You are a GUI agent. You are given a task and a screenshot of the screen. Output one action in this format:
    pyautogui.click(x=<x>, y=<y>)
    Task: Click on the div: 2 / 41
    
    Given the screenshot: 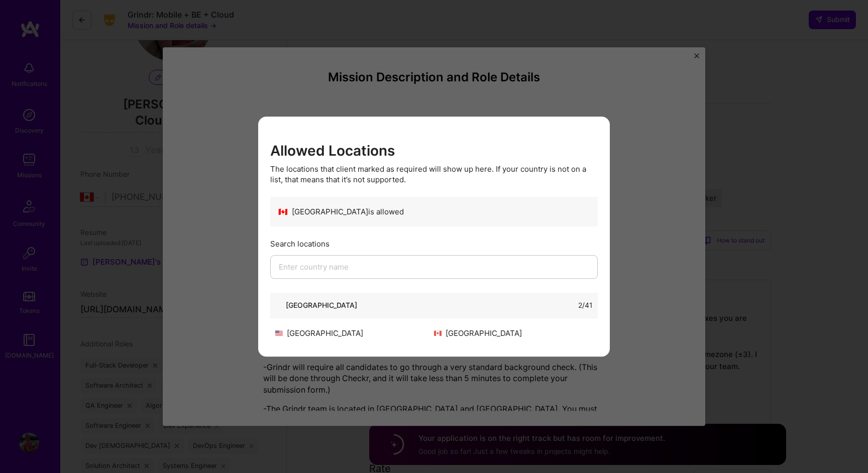 What is the action you would take?
    pyautogui.click(x=585, y=305)
    